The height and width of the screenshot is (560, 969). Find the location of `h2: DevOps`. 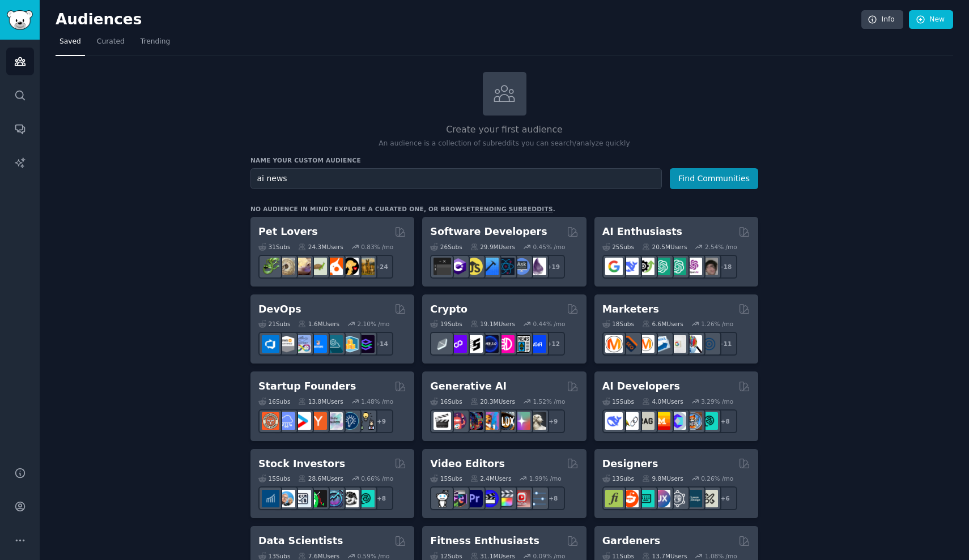

h2: DevOps is located at coordinates (280, 310).